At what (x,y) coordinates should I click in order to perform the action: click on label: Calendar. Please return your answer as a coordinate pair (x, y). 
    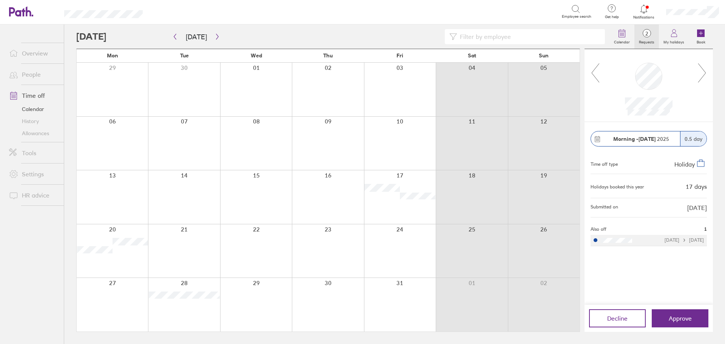
    Looking at the image, I should click on (622, 41).